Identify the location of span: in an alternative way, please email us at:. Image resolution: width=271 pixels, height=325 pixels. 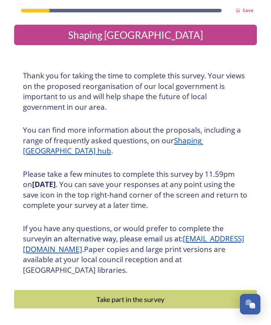
(114, 238).